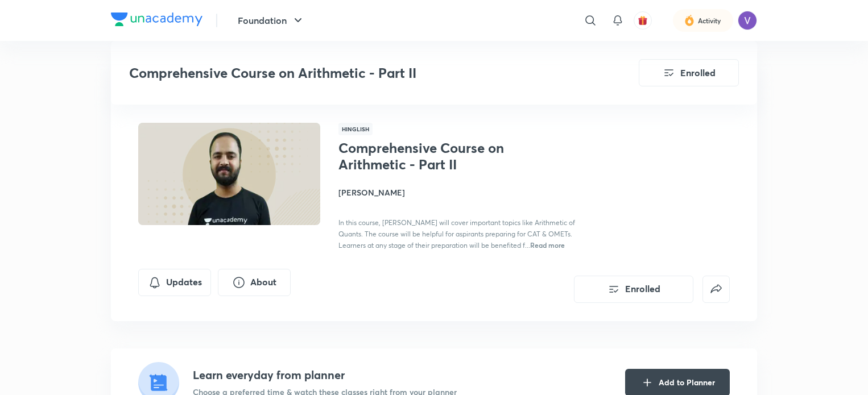  I want to click on img: Thumbnail, so click(229, 174).